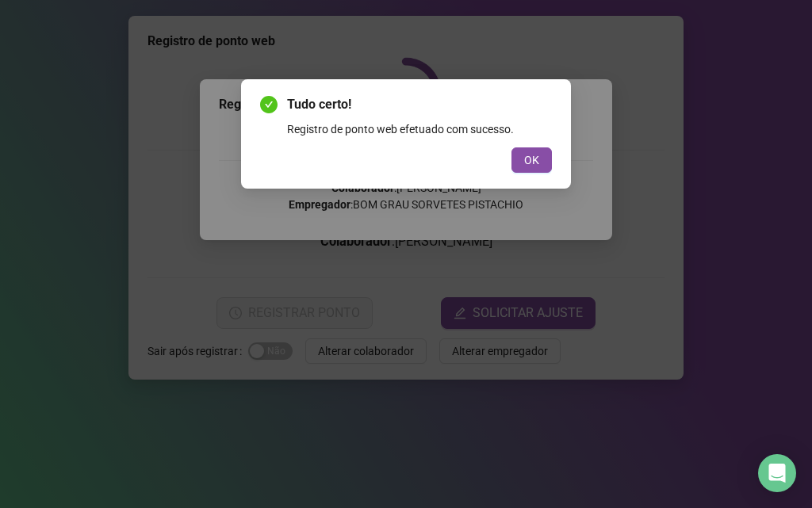 The image size is (812, 508). I want to click on span: OK, so click(531, 160).